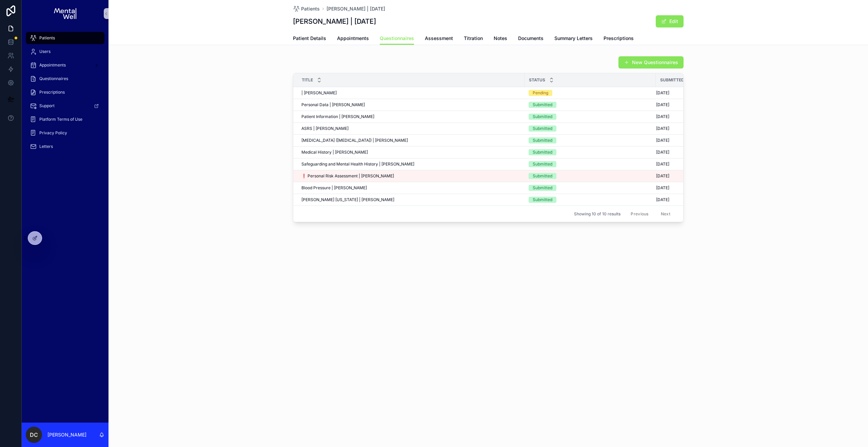 Image resolution: width=868 pixels, height=447 pixels. What do you see at coordinates (473, 39) in the screenshot?
I see `a: Titration` at bounding box center [473, 39].